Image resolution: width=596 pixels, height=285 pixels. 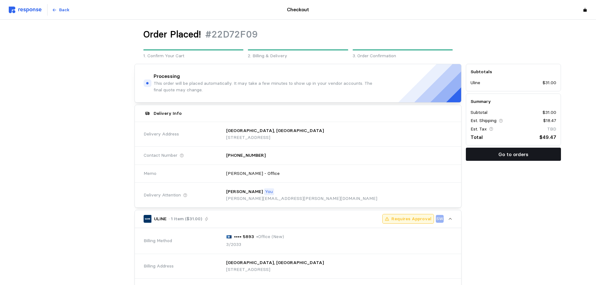 I want to click on span: Memo, so click(x=150, y=174).